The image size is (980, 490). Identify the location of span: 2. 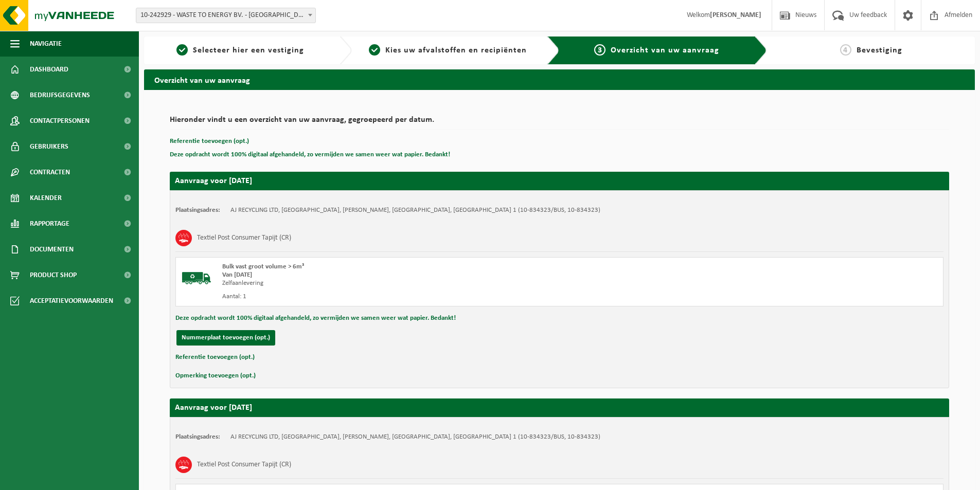
(374, 50).